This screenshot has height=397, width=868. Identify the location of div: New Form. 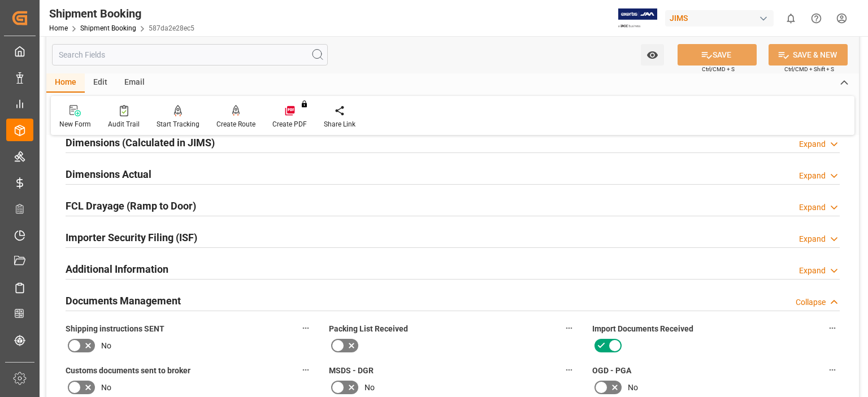
(75, 124).